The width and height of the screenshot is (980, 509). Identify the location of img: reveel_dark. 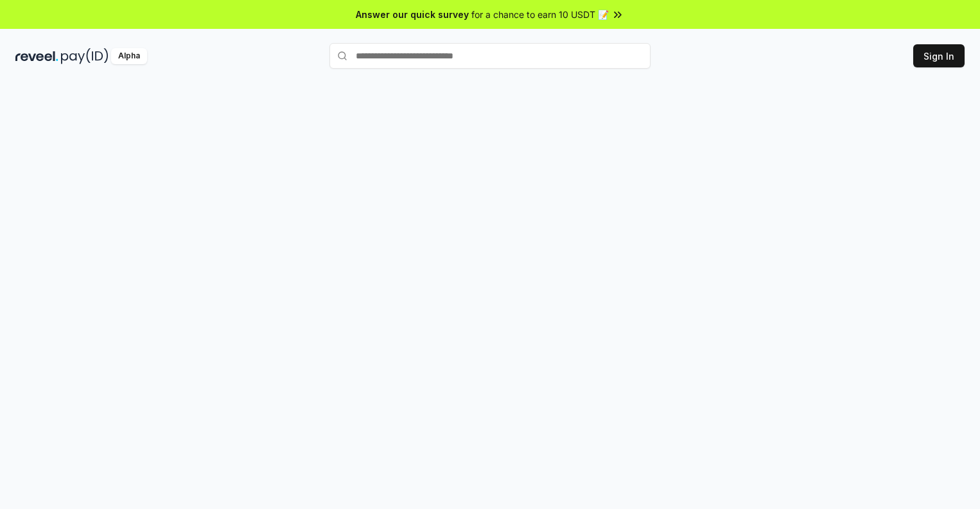
(37, 56).